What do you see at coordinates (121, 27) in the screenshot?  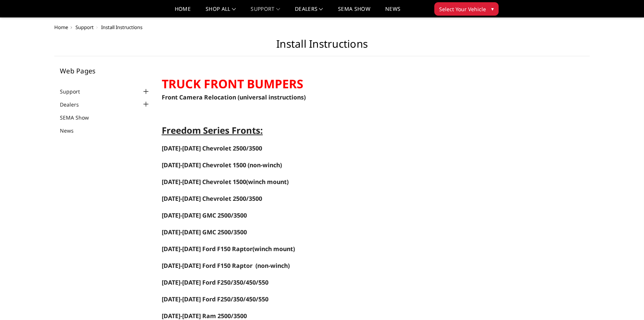 I see `span: Install Instructions` at bounding box center [121, 27].